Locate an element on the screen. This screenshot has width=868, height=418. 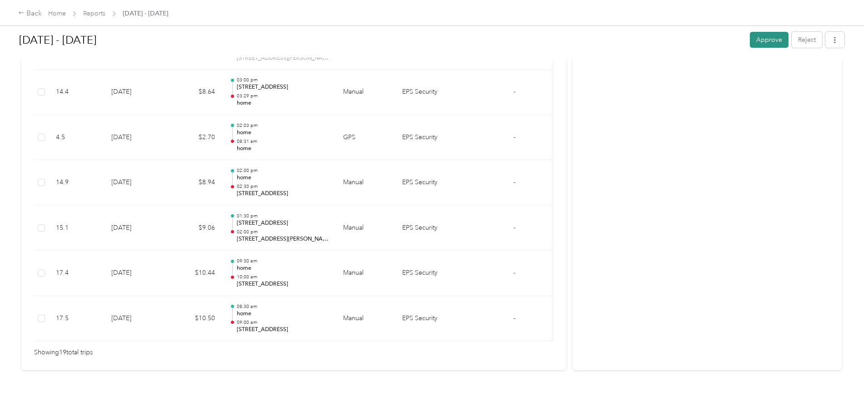
td: $8.64 is located at coordinates (195, 92).